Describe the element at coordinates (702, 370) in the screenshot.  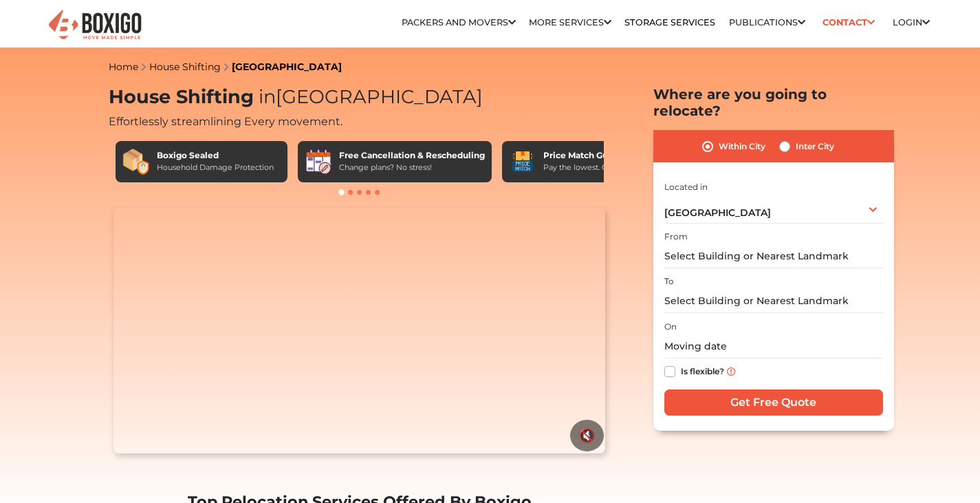
I see `label: Is flexible?` at that location.